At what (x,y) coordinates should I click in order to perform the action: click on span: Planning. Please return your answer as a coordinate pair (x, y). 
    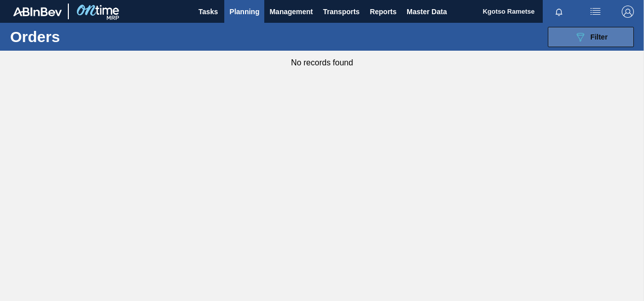
    Looking at the image, I should click on (244, 11).